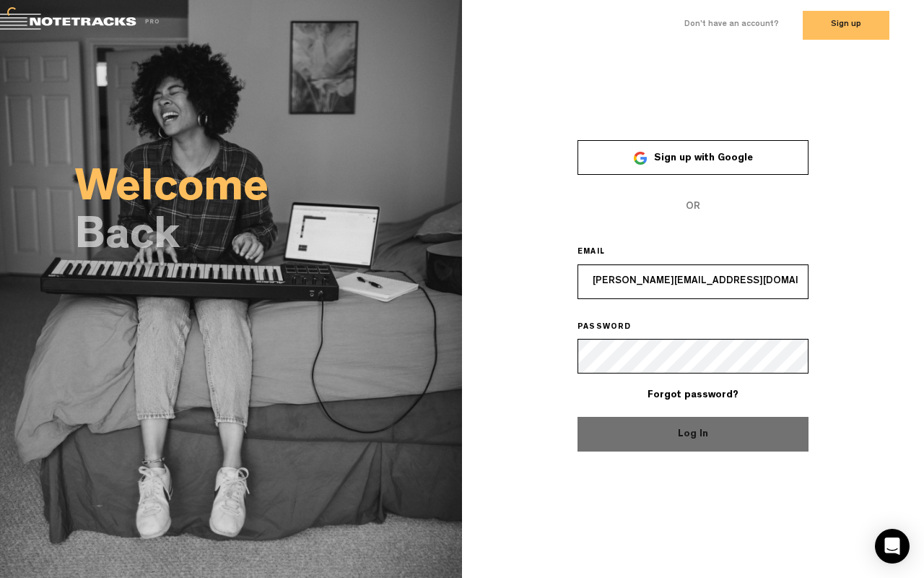 The width and height of the screenshot is (924, 578). What do you see at coordinates (268, 238) in the screenshot?
I see `h2: Back` at bounding box center [268, 238].